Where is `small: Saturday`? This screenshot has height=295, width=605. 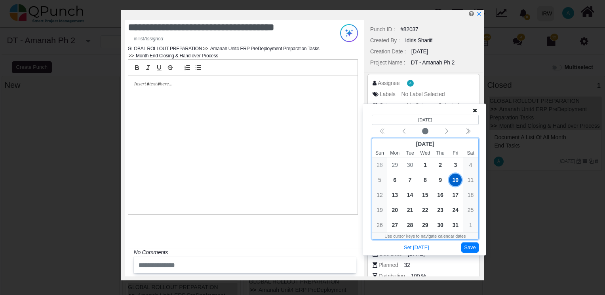
small: Saturday is located at coordinates (471, 153).